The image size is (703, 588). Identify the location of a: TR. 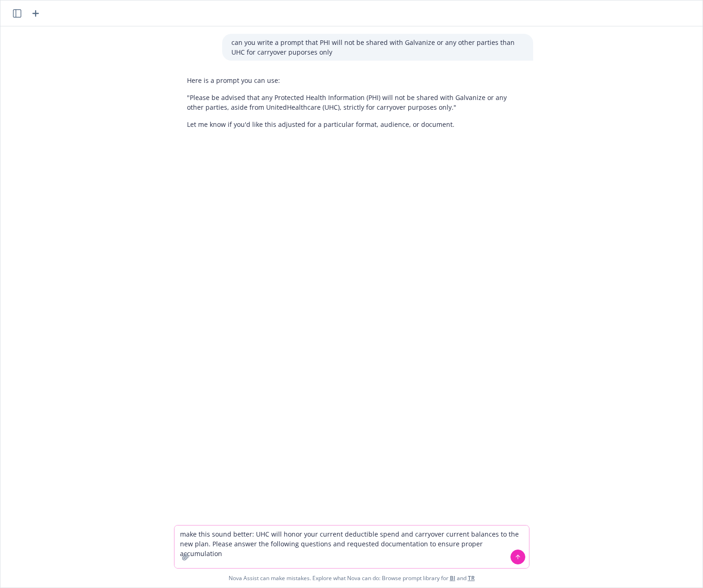
(471, 578).